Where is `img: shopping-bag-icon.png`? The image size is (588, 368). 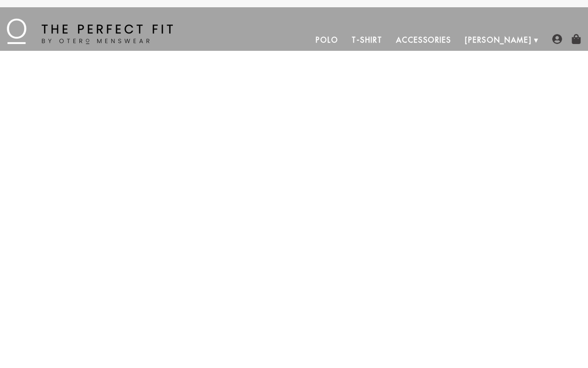 img: shopping-bag-icon.png is located at coordinates (576, 39).